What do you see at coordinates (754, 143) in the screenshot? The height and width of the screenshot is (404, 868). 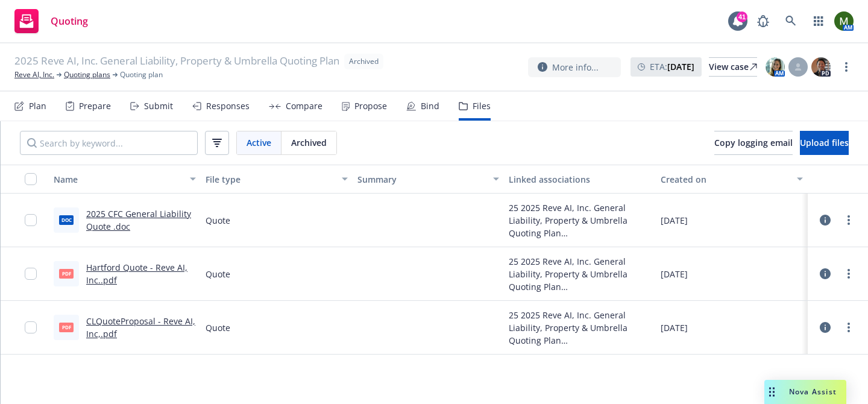 I see `span: Copy logging email` at bounding box center [754, 143].